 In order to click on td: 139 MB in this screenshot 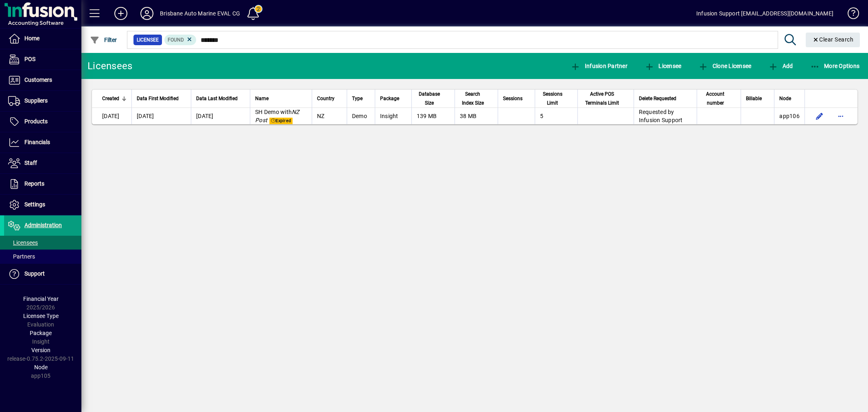, I will do `click(433, 116)`.